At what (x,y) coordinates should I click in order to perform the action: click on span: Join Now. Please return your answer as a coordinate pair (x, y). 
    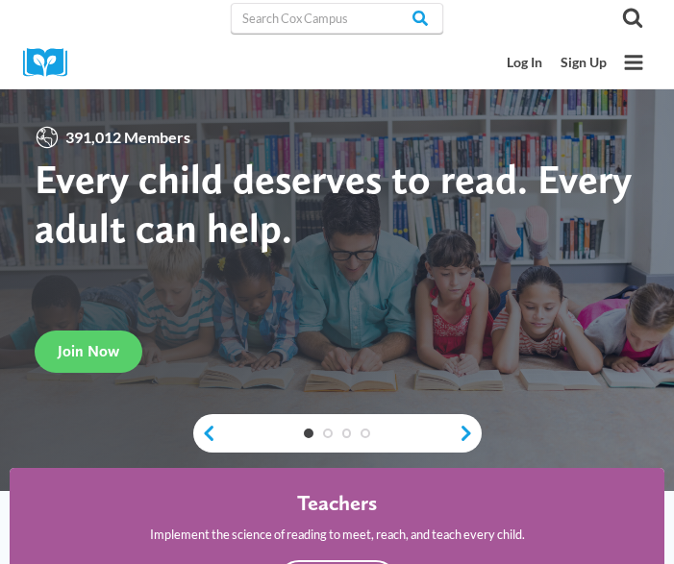
    Looking at the image, I should click on (88, 351).